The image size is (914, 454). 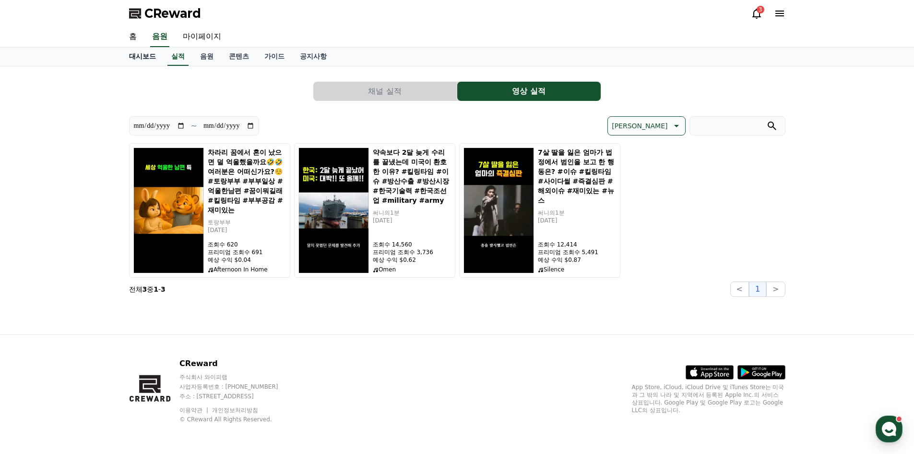 I want to click on p: 조회수 12,414, so click(x=577, y=244).